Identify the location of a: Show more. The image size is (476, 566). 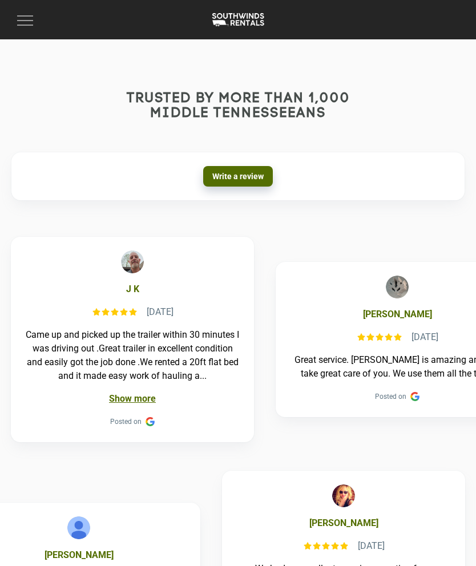
(132, 398).